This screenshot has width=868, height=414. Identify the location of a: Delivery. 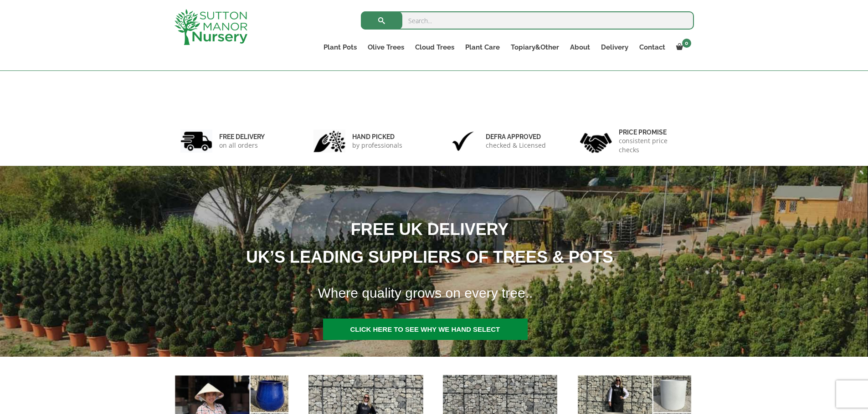
(614, 48).